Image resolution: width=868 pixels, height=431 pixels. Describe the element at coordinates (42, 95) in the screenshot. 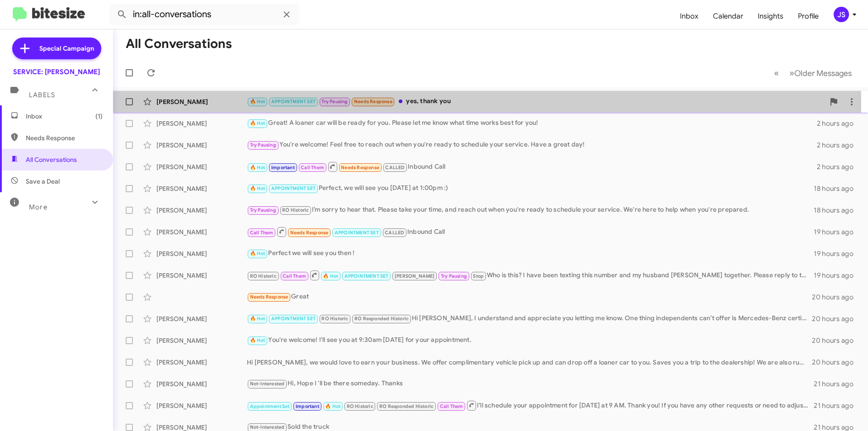

I see `span: Labels` at that location.